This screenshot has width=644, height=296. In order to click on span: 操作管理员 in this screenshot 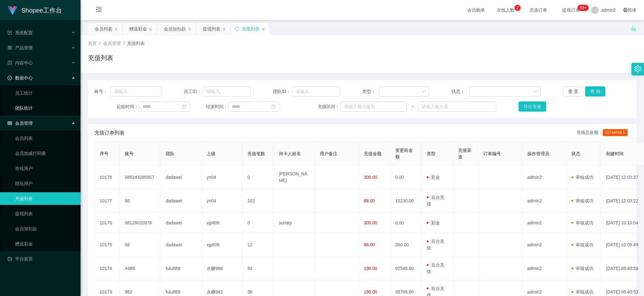, I will do `click(539, 154)`.